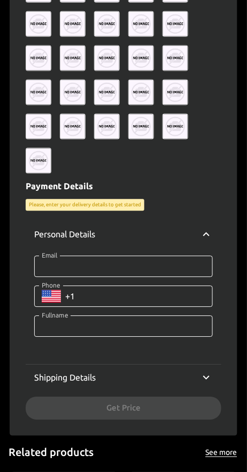 This screenshot has height=472, width=247. What do you see at coordinates (123, 378) in the screenshot?
I see `div: Shipping Details` at bounding box center [123, 378].